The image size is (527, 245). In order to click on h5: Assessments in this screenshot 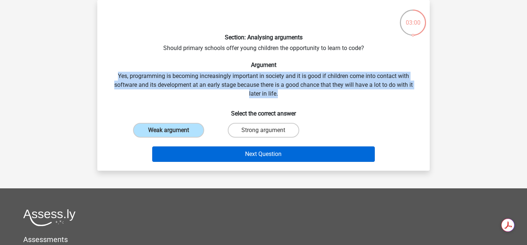, I will do `click(263, 240)`.